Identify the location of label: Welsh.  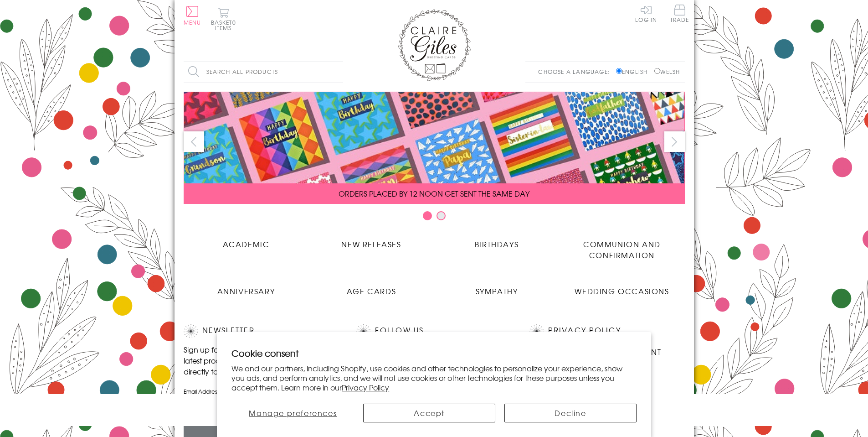
(667, 72).